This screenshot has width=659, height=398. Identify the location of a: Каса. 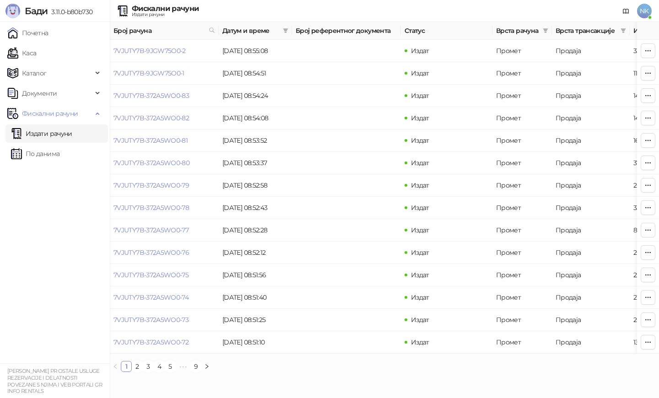
(22, 53).